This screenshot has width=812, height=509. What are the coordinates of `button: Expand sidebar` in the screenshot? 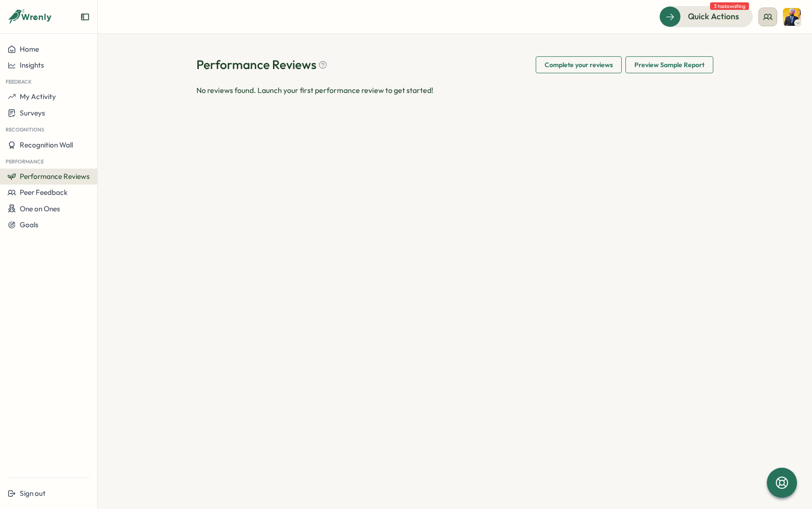 It's located at (85, 17).